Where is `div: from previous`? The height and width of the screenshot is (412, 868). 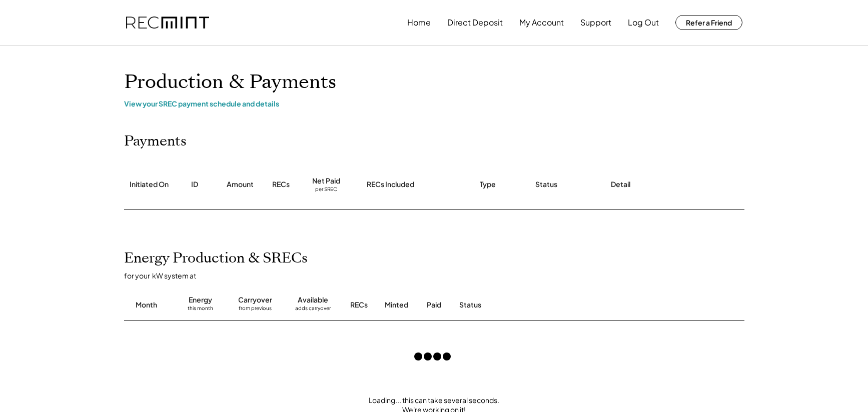 div: from previous is located at coordinates (255, 310).